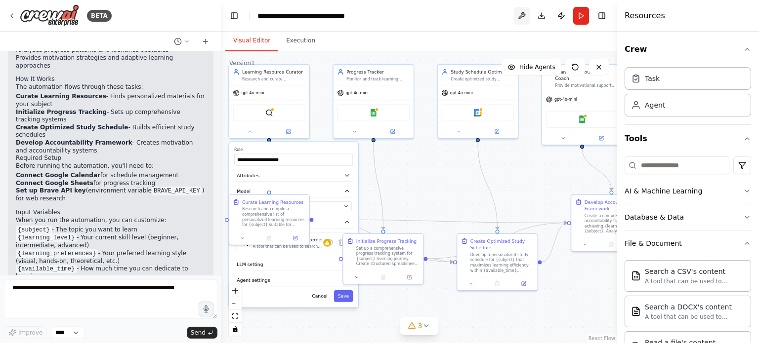 The width and height of the screenshot is (759, 343). I want to click on div: Develop Accountability Framework, so click(616, 206).